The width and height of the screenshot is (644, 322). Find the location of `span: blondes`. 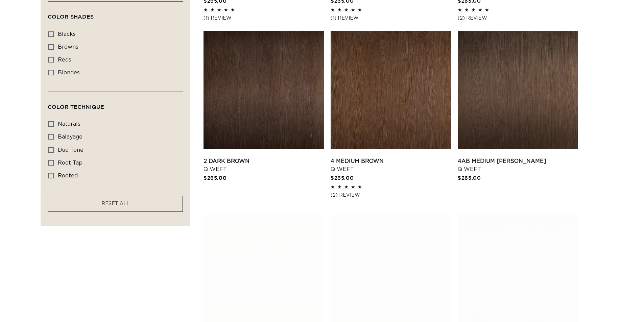

span: blondes is located at coordinates (69, 73).